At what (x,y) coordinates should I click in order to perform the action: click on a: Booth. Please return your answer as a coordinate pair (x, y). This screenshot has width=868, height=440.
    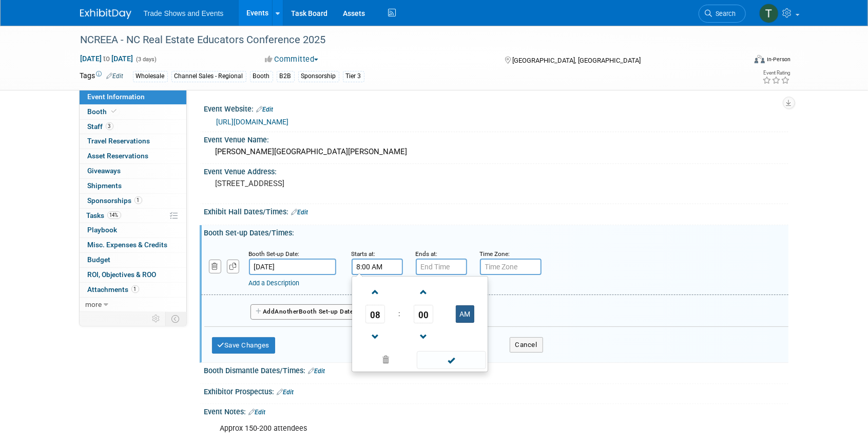
    Looking at the image, I should click on (133, 112).